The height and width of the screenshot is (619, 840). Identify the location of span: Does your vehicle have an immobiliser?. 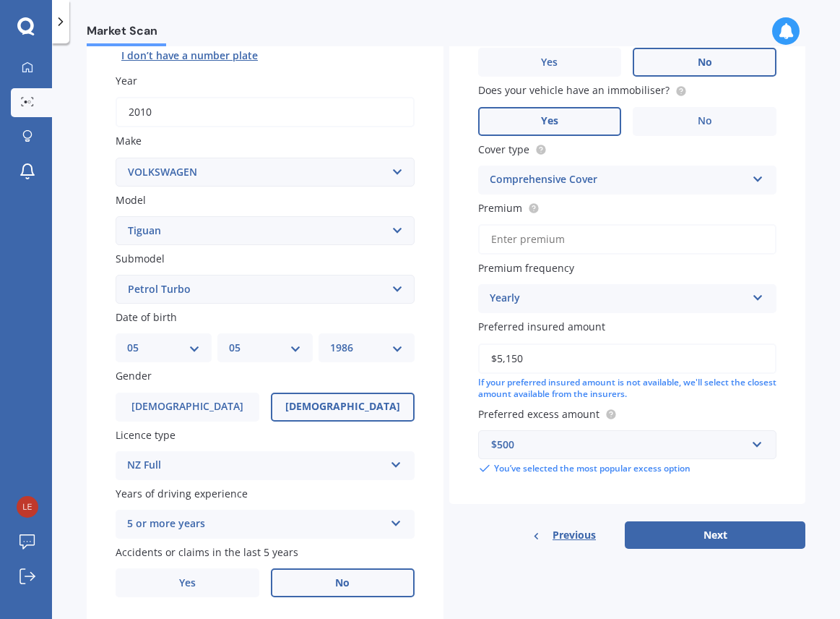
(573, 90).